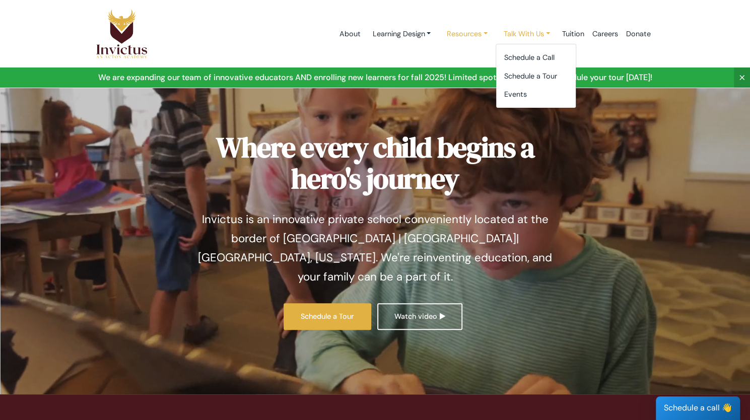 This screenshot has width=750, height=420. Describe the element at coordinates (467, 34) in the screenshot. I see `a: Resources` at that location.